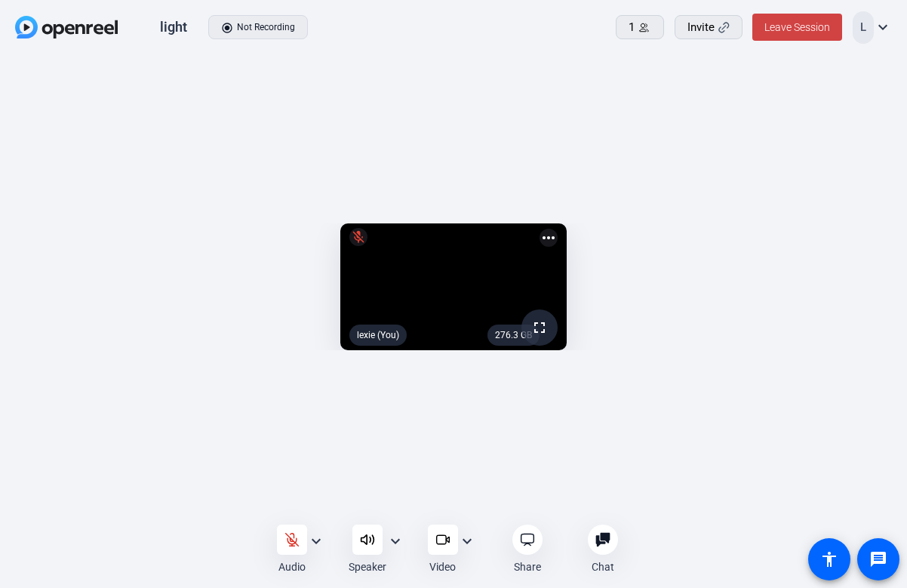  What do you see at coordinates (708, 27) in the screenshot?
I see `button: Invite` at bounding box center [708, 27].